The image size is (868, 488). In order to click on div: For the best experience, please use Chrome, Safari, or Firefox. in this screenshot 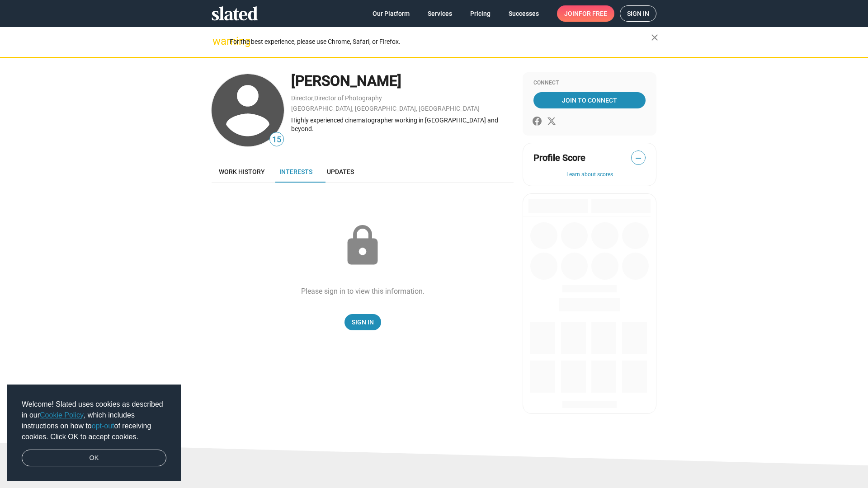, I will do `click(440, 41)`.